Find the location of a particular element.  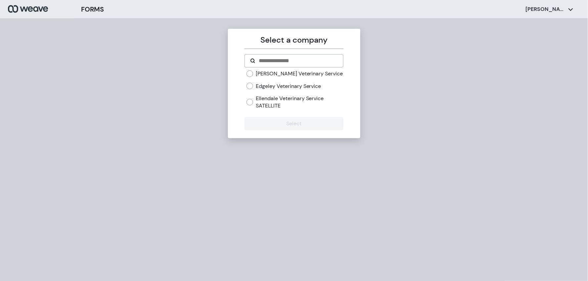

input: Search is located at coordinates (298, 61).